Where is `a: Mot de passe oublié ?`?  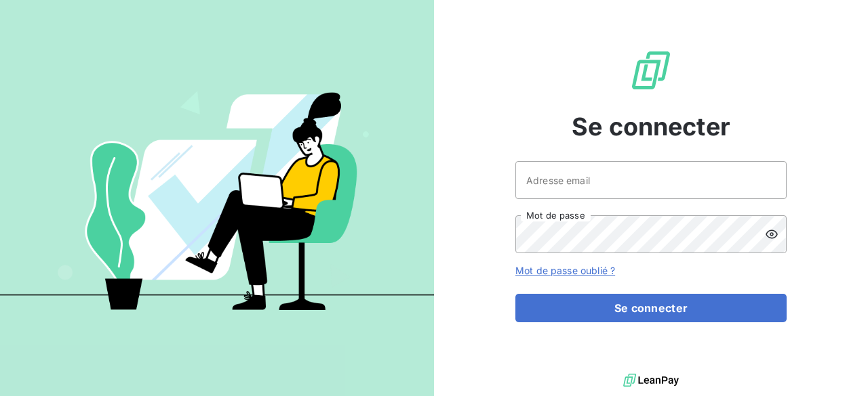
a: Mot de passe oublié ? is located at coordinates (565, 270).